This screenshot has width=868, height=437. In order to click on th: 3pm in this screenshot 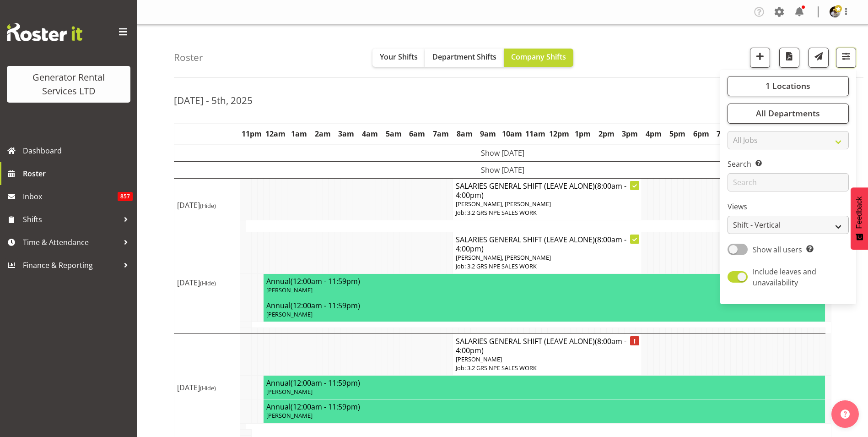, I will do `click(630, 134)`.